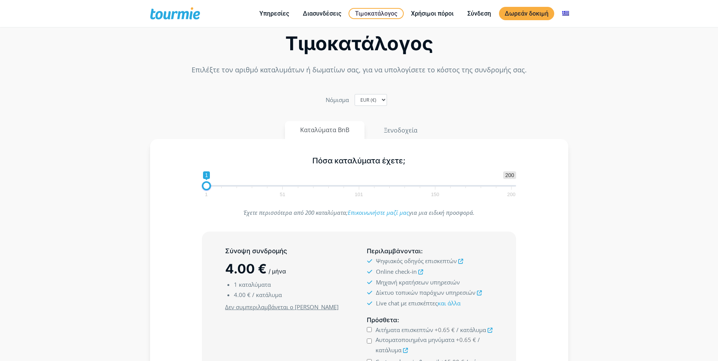 The height and width of the screenshot is (361, 718). I want to click on h5: Σύνοψη συνδρομής, so click(288, 251).